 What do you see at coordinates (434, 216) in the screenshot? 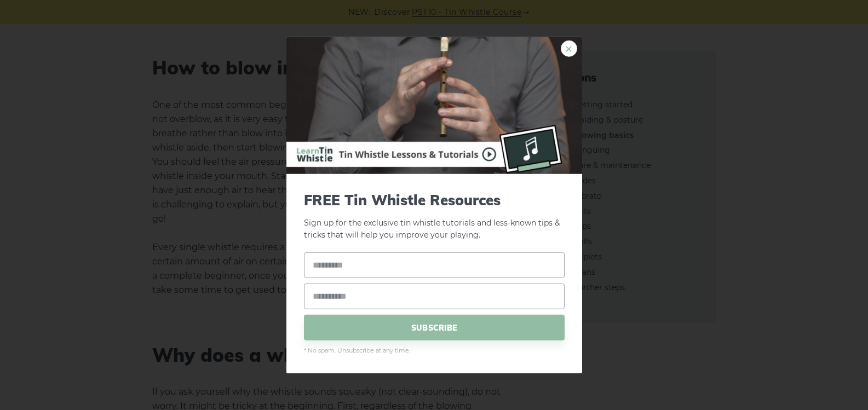
I see `p: Sign up for the exclusive tin whistle tutorials and less-known tips & tricks that will help you i...` at bounding box center [434, 216].